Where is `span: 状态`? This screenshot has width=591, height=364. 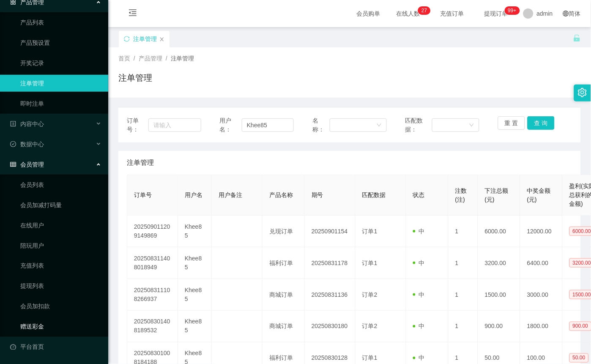 span: 状态 is located at coordinates (419, 195).